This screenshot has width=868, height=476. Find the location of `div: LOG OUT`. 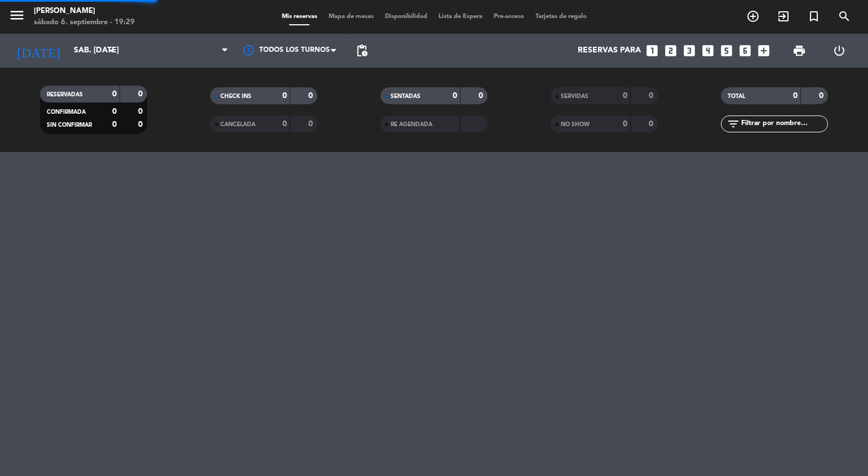

div: LOG OUT is located at coordinates (839, 51).